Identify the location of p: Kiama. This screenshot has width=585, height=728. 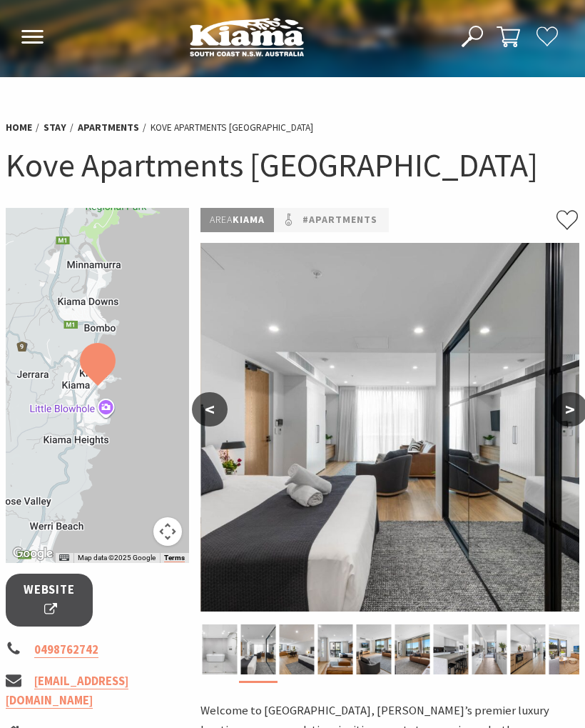
(237, 219).